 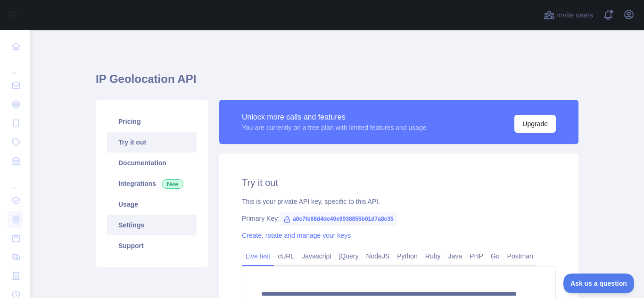 What do you see at coordinates (152, 204) in the screenshot?
I see `a: Usage` at bounding box center [152, 204].